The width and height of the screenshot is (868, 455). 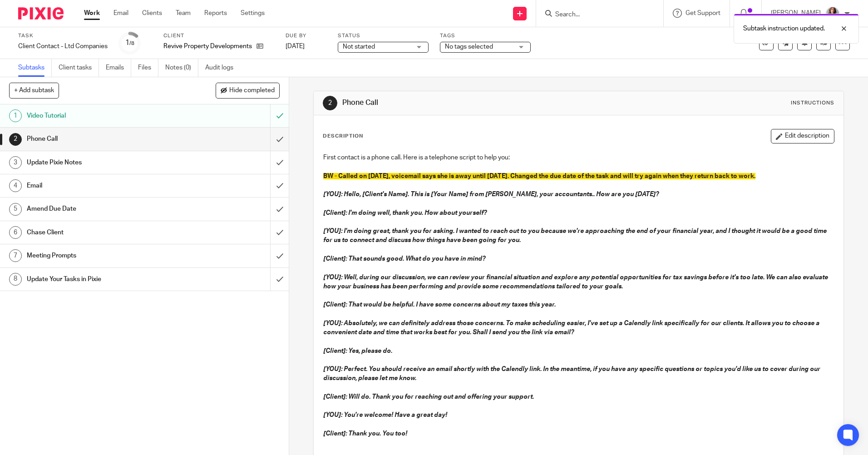 What do you see at coordinates (148, 68) in the screenshot?
I see `a: Files` at bounding box center [148, 68].